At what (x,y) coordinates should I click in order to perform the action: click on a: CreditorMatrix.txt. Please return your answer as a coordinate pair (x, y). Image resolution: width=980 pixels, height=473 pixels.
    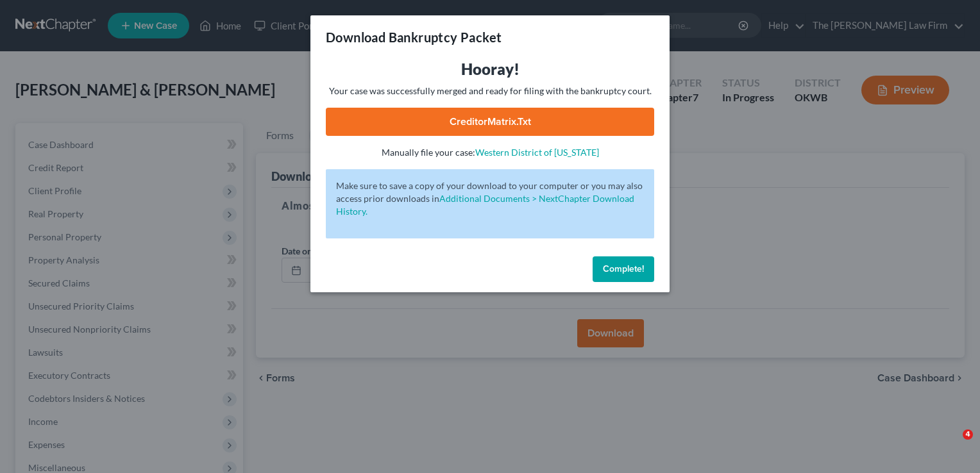
    Looking at the image, I should click on (490, 122).